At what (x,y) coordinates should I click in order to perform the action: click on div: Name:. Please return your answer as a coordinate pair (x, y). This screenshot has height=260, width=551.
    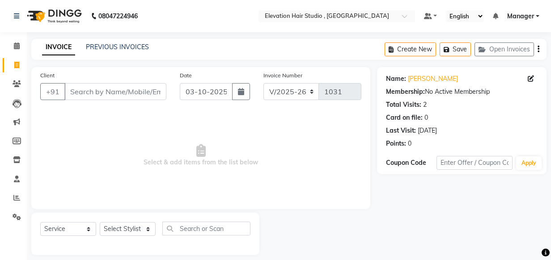
    Looking at the image, I should click on (396, 79).